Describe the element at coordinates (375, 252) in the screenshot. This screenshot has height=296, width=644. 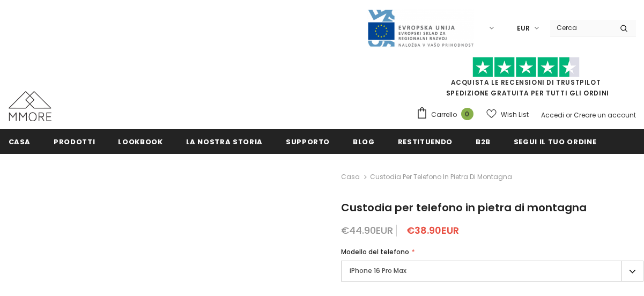
I see `span: Modello del telefono` at that location.